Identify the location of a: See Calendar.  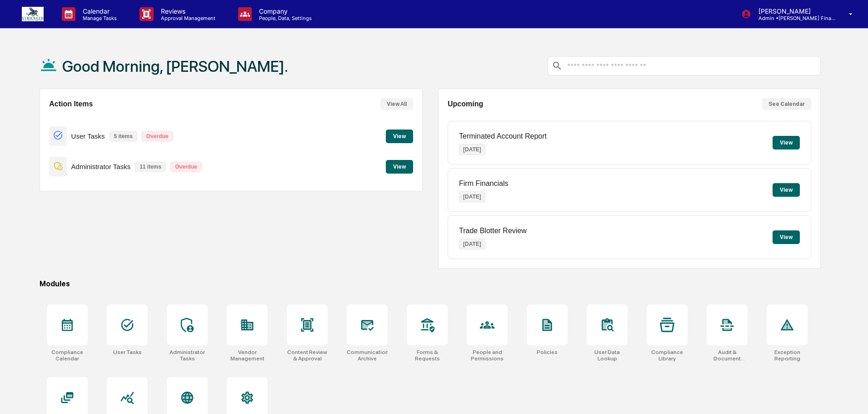
(787, 104).